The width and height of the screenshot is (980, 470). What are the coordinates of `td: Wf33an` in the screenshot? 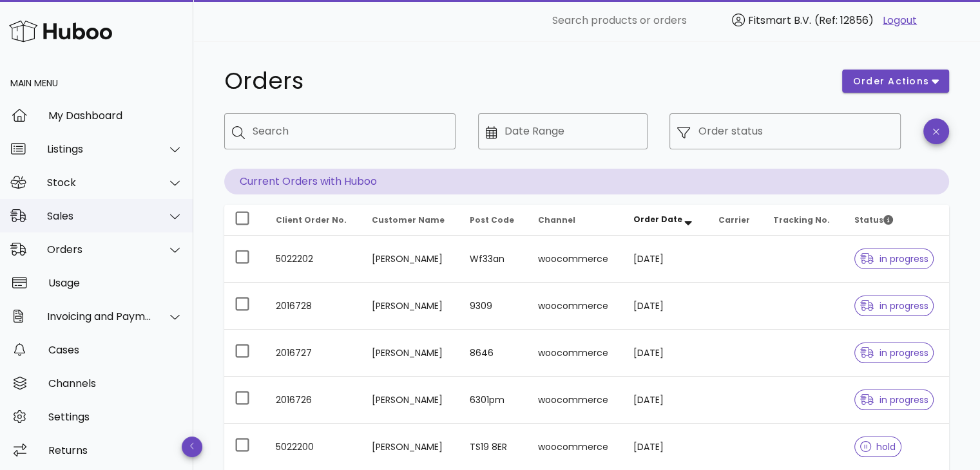 It's located at (494, 259).